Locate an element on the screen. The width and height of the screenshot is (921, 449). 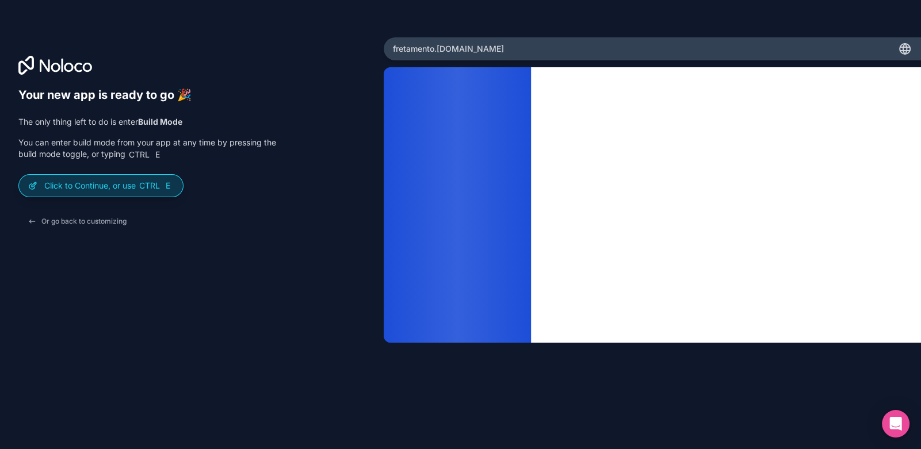
p: You can enter build mode from your app at any time by pressing the build mode toggle, or typing is located at coordinates (147, 148).